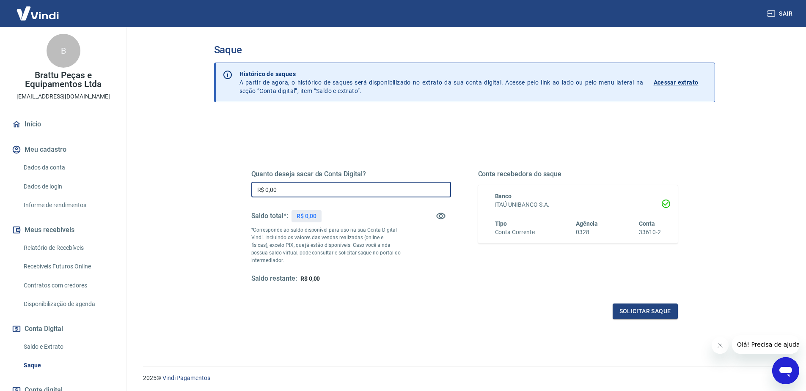  I want to click on a: Recebíveis Futuros Online, so click(68, 267).